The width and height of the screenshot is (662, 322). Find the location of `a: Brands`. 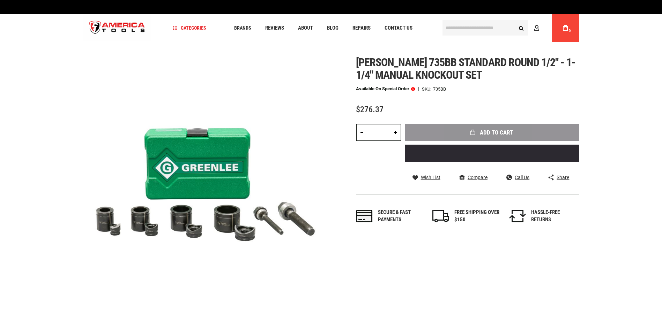

a: Brands is located at coordinates (242, 28).